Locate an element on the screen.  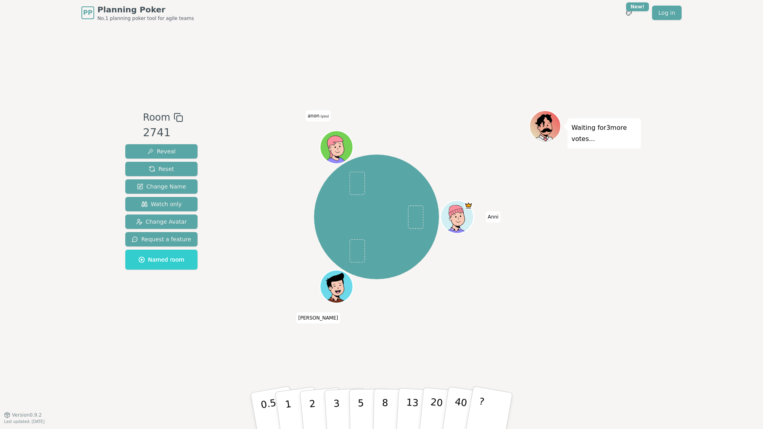
div: New! is located at coordinates (637, 7).